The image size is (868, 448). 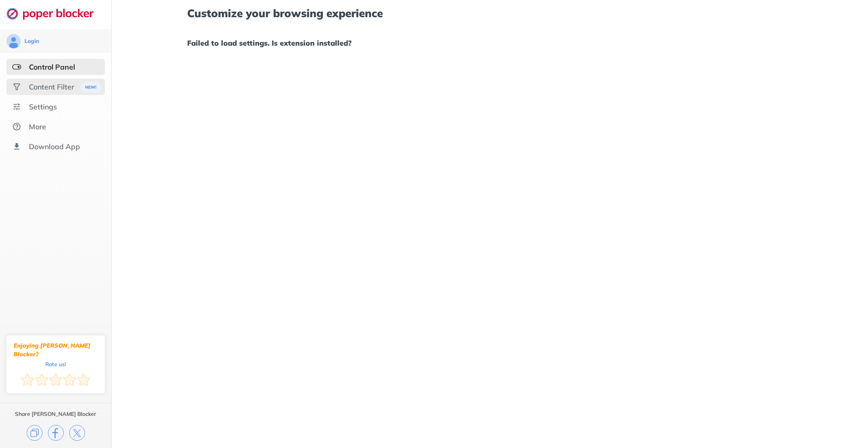 I want to click on img: social.svg, so click(x=17, y=87).